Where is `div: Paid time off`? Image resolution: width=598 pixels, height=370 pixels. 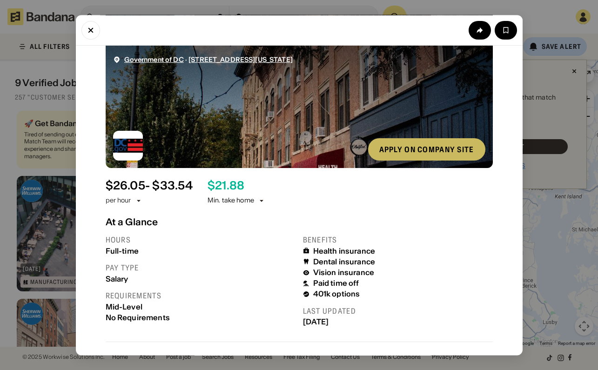
div: Paid time off is located at coordinates (336, 283).